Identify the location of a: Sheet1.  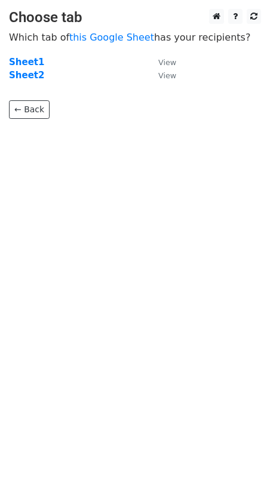
(26, 62).